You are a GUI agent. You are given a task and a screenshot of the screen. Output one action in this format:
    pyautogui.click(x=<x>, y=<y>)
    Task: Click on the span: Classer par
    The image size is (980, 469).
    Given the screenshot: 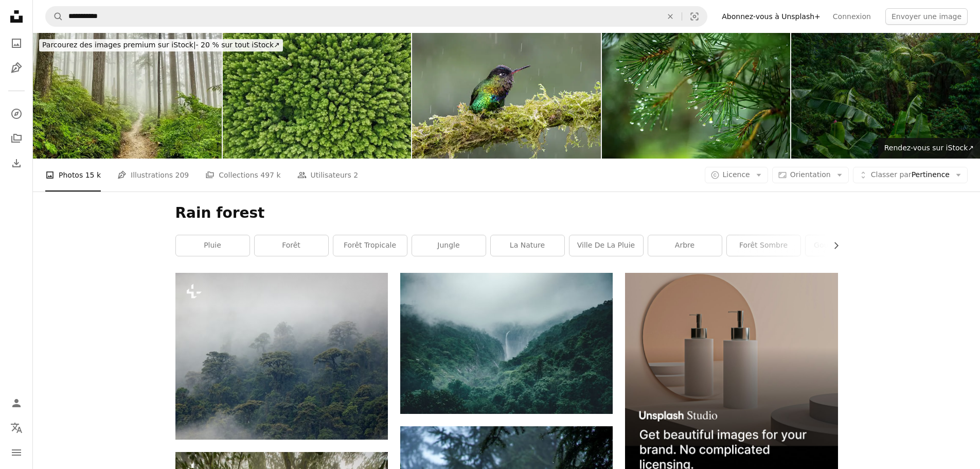 What is the action you would take?
    pyautogui.click(x=891, y=174)
    